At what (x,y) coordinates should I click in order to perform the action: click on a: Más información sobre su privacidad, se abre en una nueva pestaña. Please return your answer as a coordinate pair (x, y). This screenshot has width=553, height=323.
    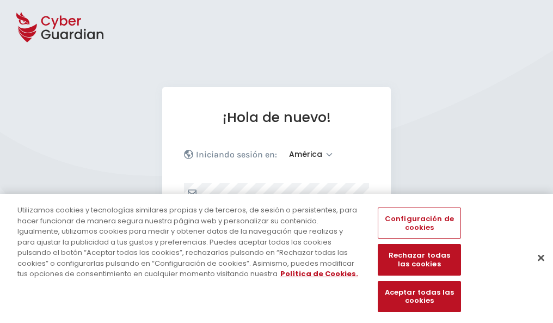
    Looking at the image, I should click on (319, 273).